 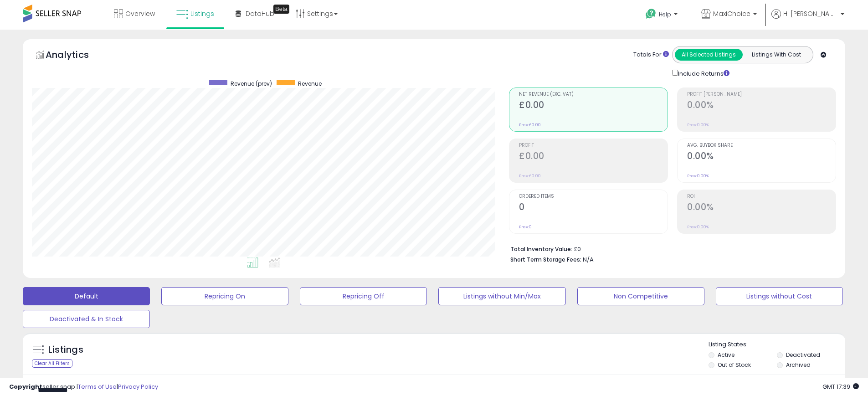 What do you see at coordinates (776, 54) in the screenshot?
I see `button: Listings With Cost` at bounding box center [776, 54].